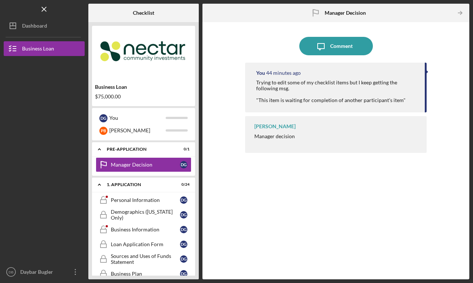 The height and width of the screenshot is (283, 473). What do you see at coordinates (275, 136) in the screenshot?
I see `div: Manager decision` at bounding box center [275, 136].